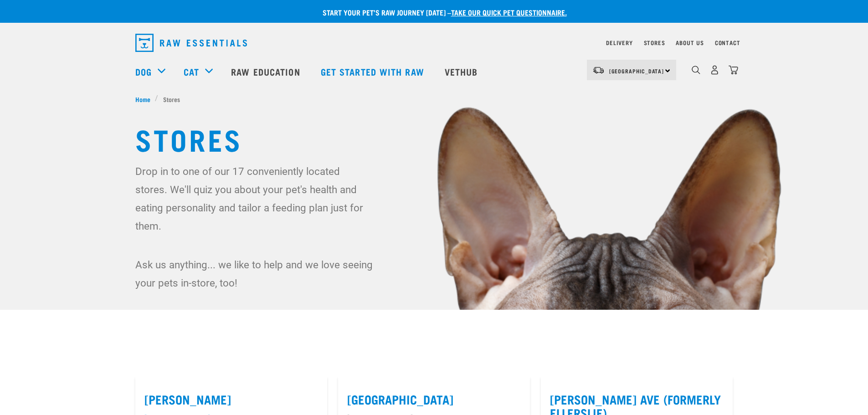  What do you see at coordinates (434, 99) in the screenshot?
I see `nav: breadcrumbs` at bounding box center [434, 99].